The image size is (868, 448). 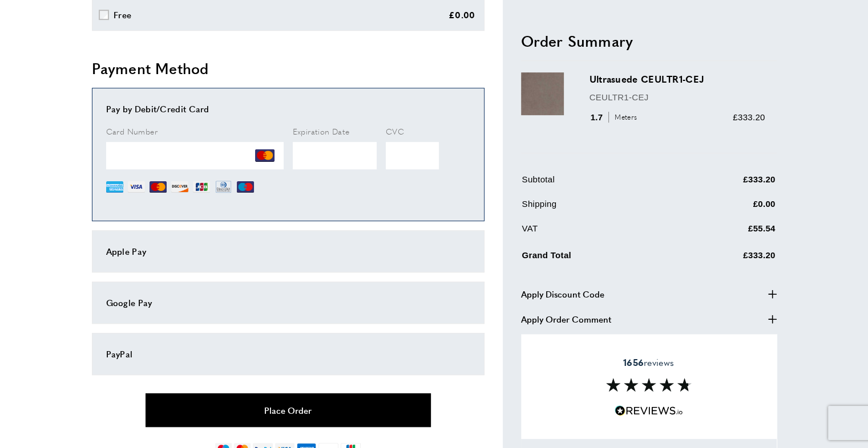 I want to click on td: Shipping, so click(x=598, y=208).